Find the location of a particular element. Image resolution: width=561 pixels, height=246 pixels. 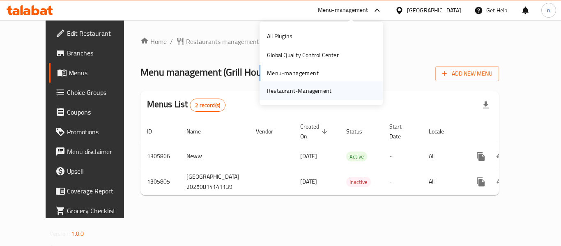

span: Status is located at coordinates (359, 131).